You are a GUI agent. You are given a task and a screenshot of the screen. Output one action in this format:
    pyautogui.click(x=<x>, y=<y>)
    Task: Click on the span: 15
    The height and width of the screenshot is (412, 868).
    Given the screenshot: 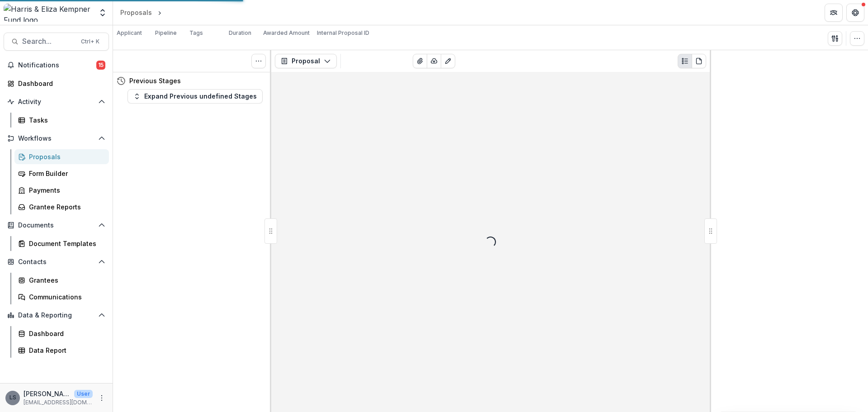 What is the action you would take?
    pyautogui.click(x=100, y=65)
    